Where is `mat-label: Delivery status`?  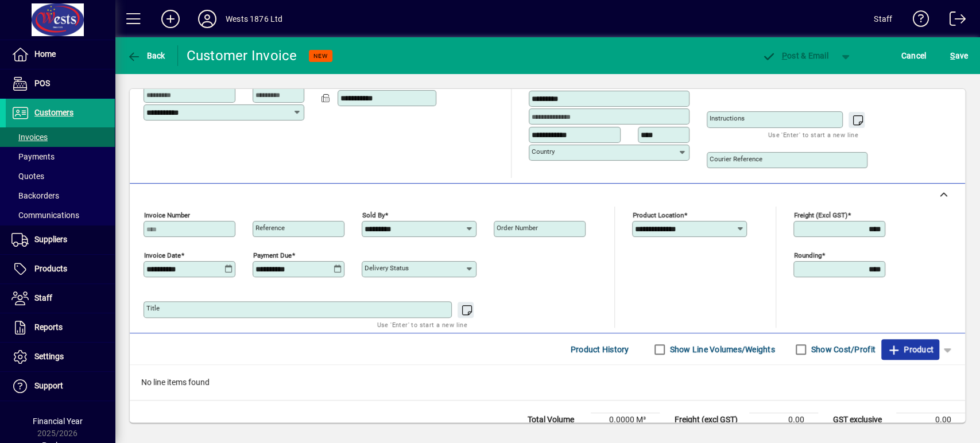 mat-label: Delivery status is located at coordinates (387, 268).